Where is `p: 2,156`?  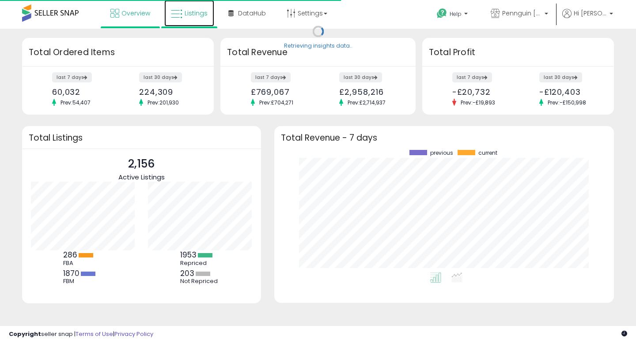 p: 2,156 is located at coordinates (141, 164).